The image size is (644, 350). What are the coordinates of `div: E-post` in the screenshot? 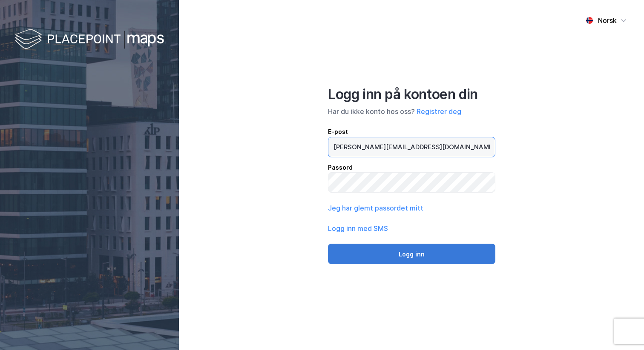 It's located at (411, 132).